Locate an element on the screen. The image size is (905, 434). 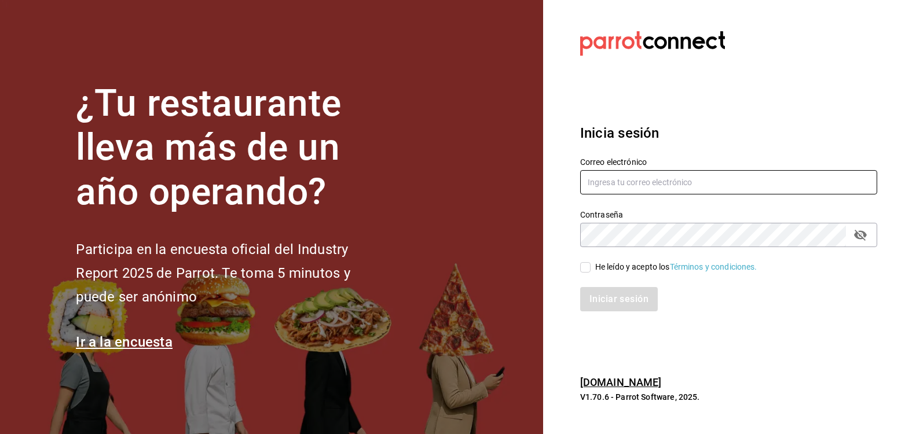
button: passwordField is located at coordinates (861, 235).